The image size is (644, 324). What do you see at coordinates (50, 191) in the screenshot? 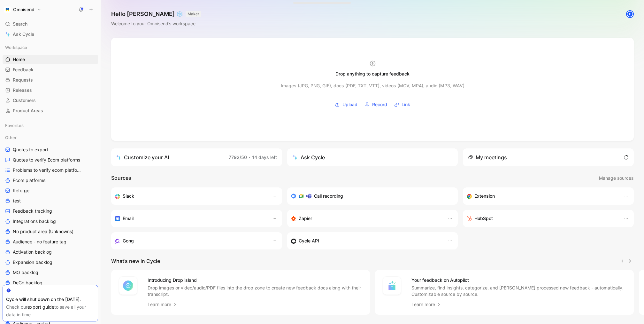
I see `a: Reforge` at bounding box center [50, 191].